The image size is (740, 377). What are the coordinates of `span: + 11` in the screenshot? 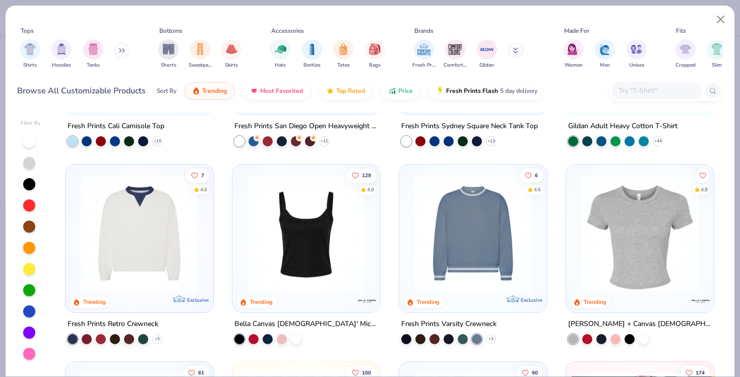 It's located at (324, 141).